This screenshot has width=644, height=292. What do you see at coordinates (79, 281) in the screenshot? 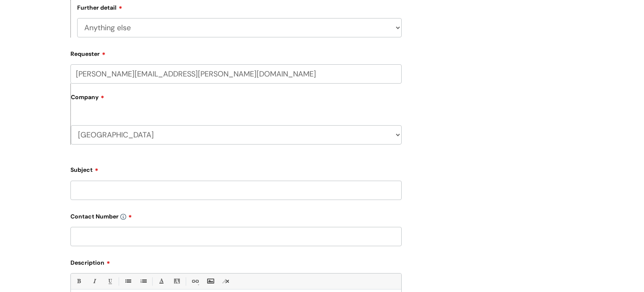
I see `a: Bold (Ctrl-B)` at bounding box center [79, 281].